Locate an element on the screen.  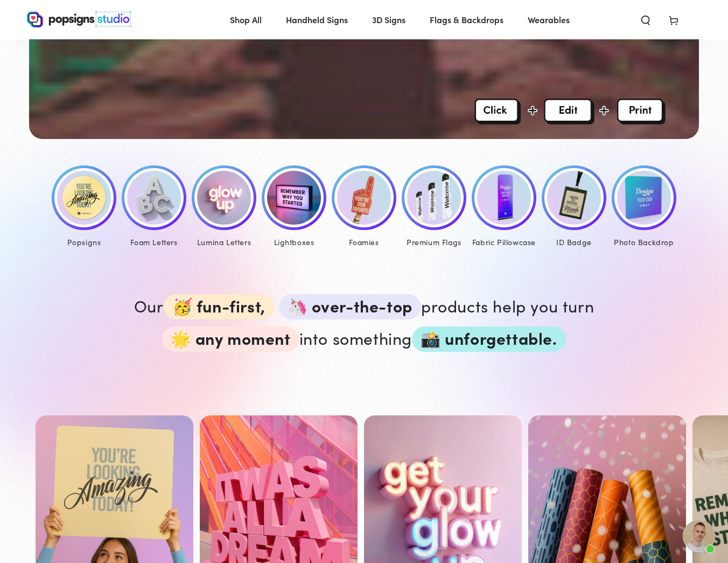
a: Lumina Letters Lumina Letters is located at coordinates (224, 208).